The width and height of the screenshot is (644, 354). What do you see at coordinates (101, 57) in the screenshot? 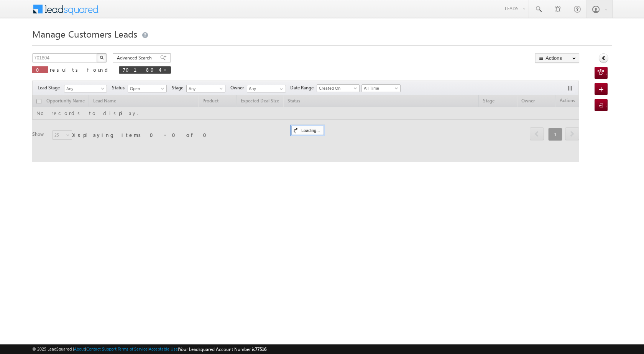
I see `img: Search` at bounding box center [101, 57].